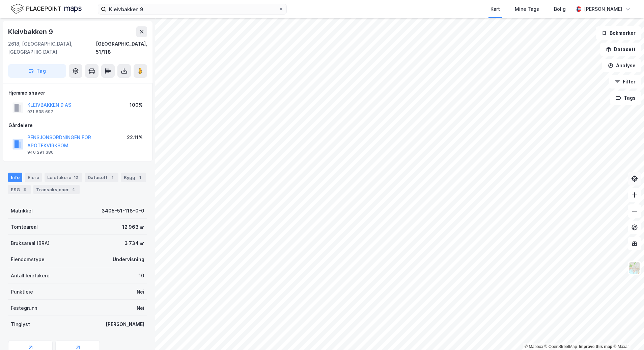 The width and height of the screenshot is (644, 350). What do you see at coordinates (626, 98) in the screenshot?
I see `button: Tags` at bounding box center [626, 98].